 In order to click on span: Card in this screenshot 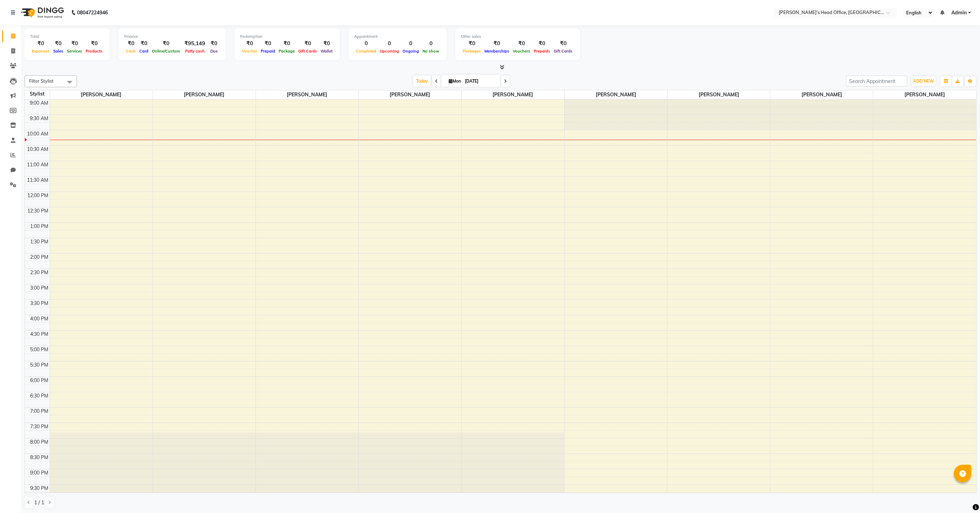, I will do `click(144, 51)`.